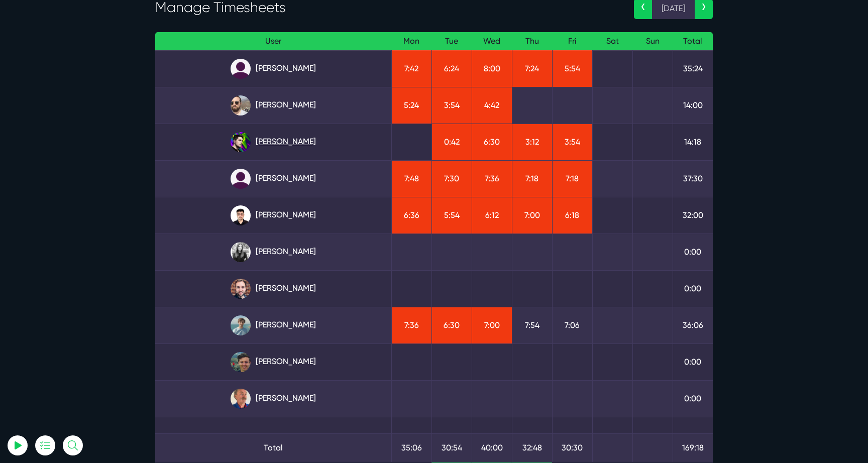 This screenshot has height=463, width=868. I want to click on img: canx5m3pdzrsbjzqsess.jpg, so click(241, 399).